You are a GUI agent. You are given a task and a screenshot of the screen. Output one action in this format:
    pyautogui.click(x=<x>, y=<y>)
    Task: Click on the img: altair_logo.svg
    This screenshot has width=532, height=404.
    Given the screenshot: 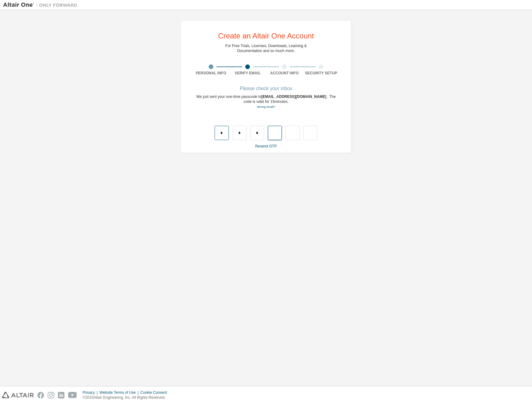 What is the action you would take?
    pyautogui.click(x=17, y=395)
    